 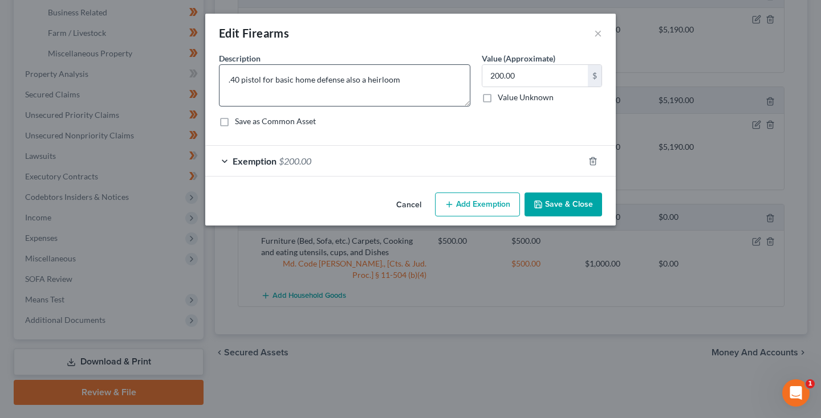 I want to click on span: $200.00, so click(x=295, y=161).